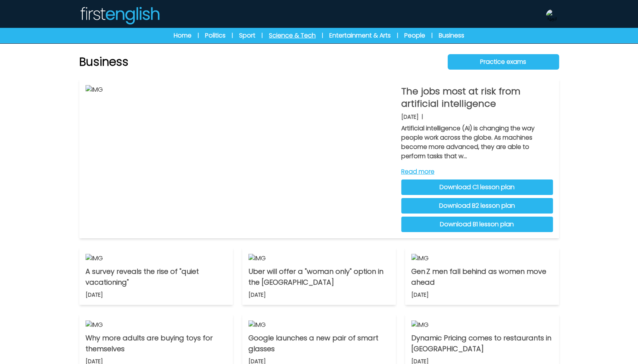  Describe the element at coordinates (477, 142) in the screenshot. I see `p: Artificial intelligence (AI) is changing the way people work across the globe. As machines become...` at that location.